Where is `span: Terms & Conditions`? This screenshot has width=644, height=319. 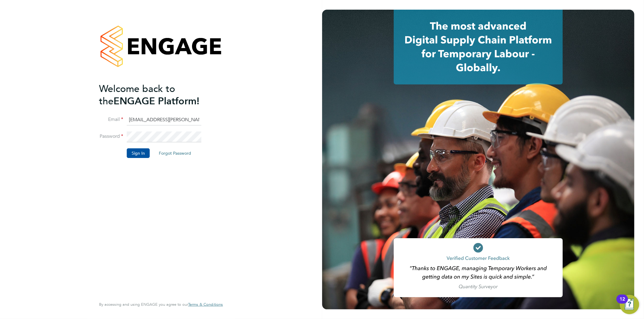 span: Terms & Conditions is located at coordinates (205, 304).